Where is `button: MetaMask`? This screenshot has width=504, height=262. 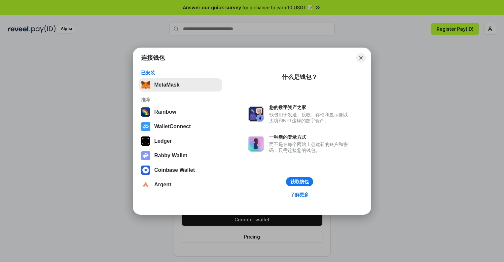
button: MetaMask is located at coordinates (180, 85).